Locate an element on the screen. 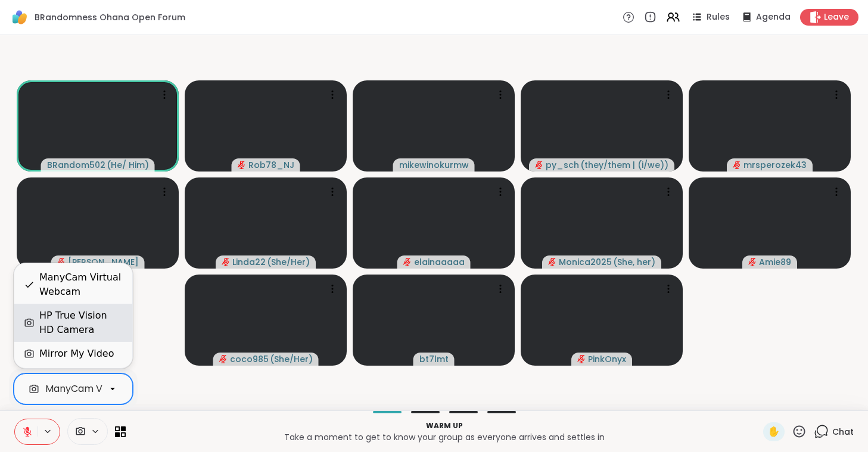 Image resolution: width=868 pixels, height=452 pixels. span: mikewinokurmw is located at coordinates (434, 165).